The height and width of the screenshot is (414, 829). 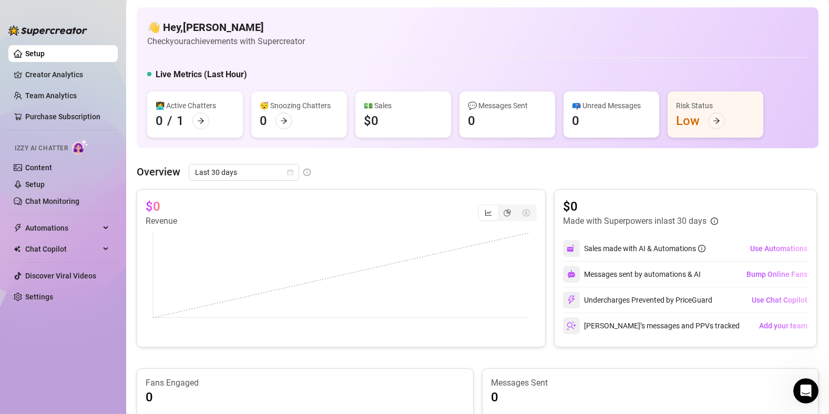 I want to click on div: Undercharges Prevented by PriceGuard, so click(x=638, y=300).